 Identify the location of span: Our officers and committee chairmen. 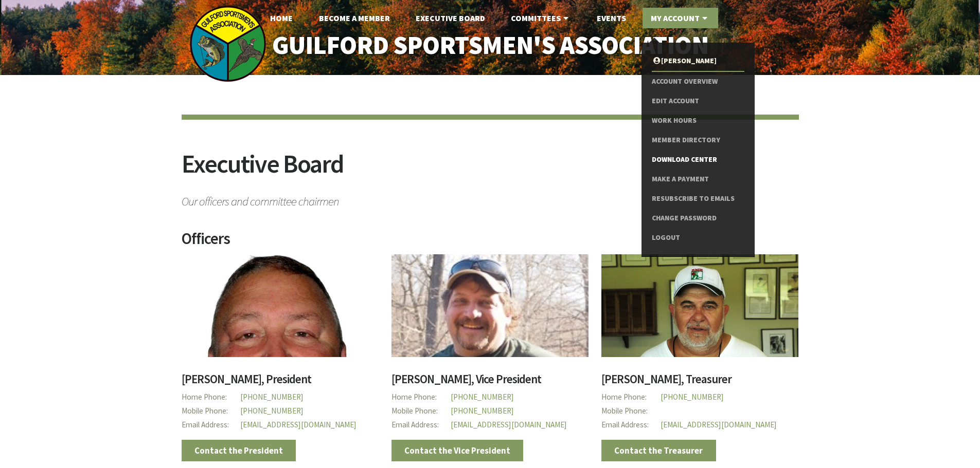
(490, 199).